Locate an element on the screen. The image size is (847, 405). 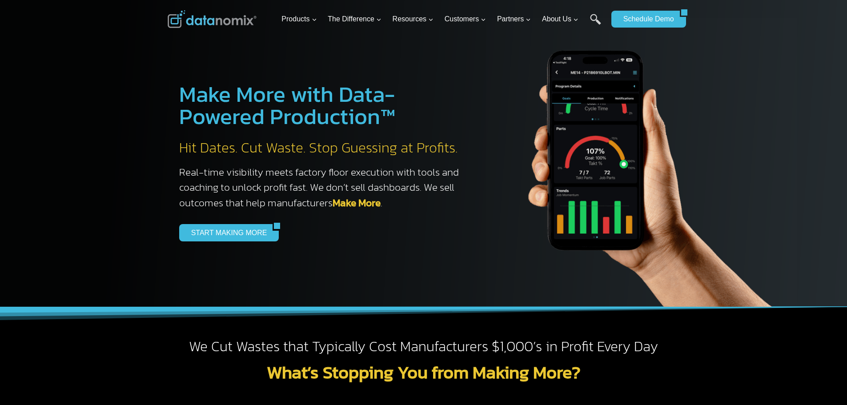
h2: What’s Stopping You from Making More? is located at coordinates (423, 372).